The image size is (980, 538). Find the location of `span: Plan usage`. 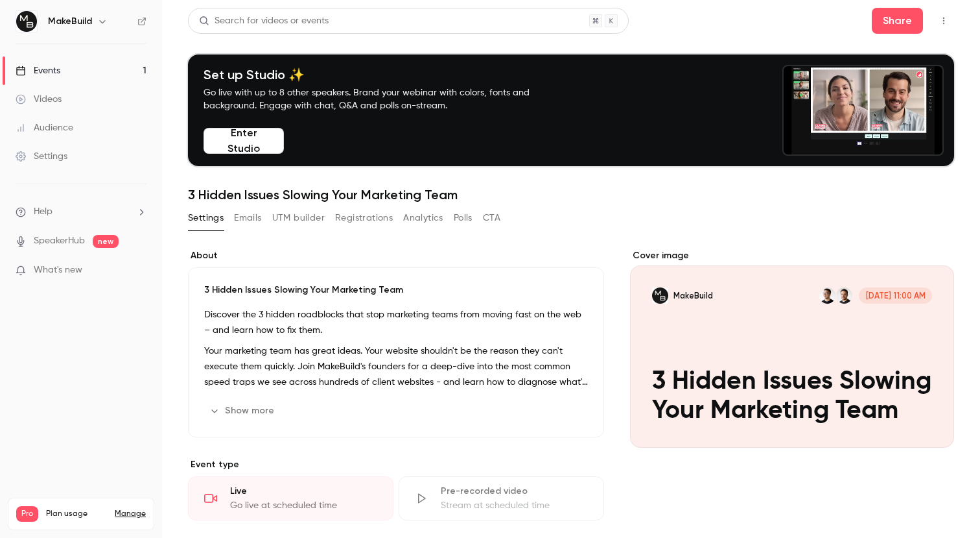

span: Plan usage is located at coordinates (76, 514).